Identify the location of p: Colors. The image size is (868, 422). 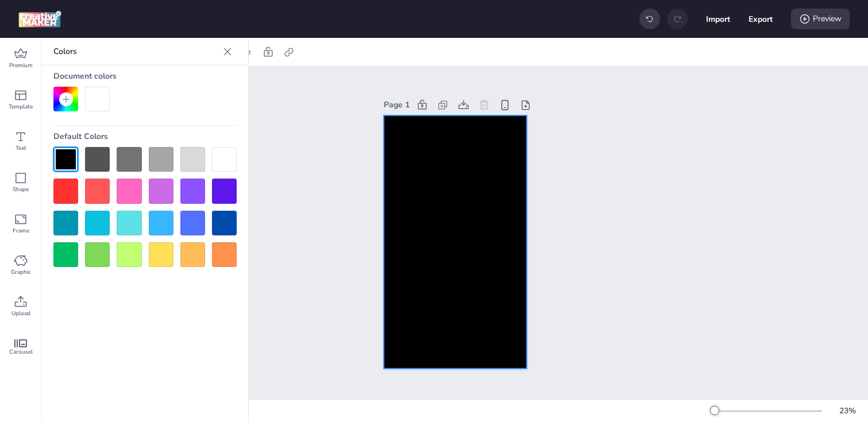
(136, 52).